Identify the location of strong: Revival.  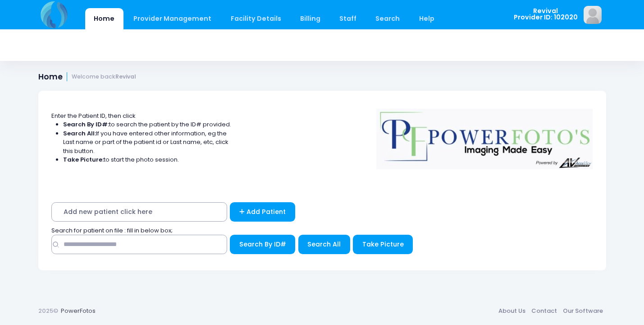
(126, 76).